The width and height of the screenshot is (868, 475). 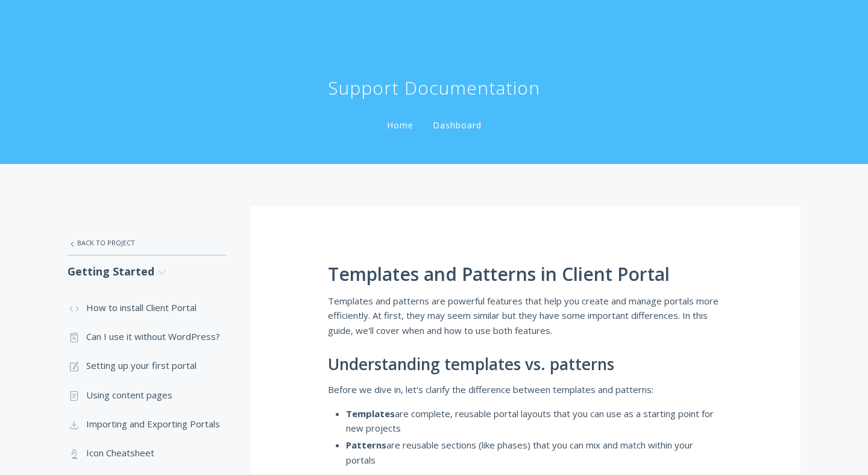 What do you see at coordinates (147, 336) in the screenshot?
I see `a: Can I use it without WordPress?` at bounding box center [147, 336].